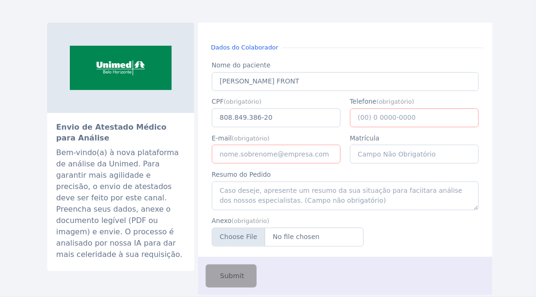 The image size is (536, 297). What do you see at coordinates (121, 204) in the screenshot?
I see `div: Bem-vindo(a) à nova plataforma de análise da Unimed. Para garantir mais agilidade e precisão, o e...` at bounding box center [121, 204].